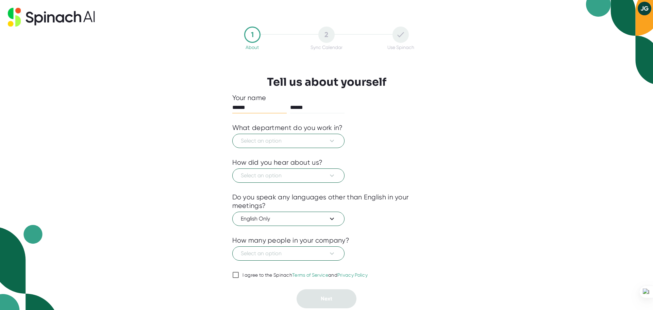  Describe the element at coordinates (288, 219) in the screenshot. I see `span: English Only` at that location.